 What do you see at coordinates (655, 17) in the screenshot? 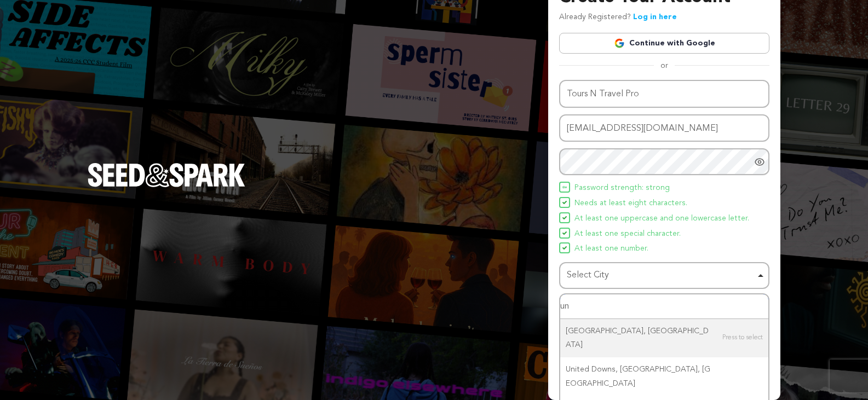
I see `a: Log in here` at bounding box center [655, 17].